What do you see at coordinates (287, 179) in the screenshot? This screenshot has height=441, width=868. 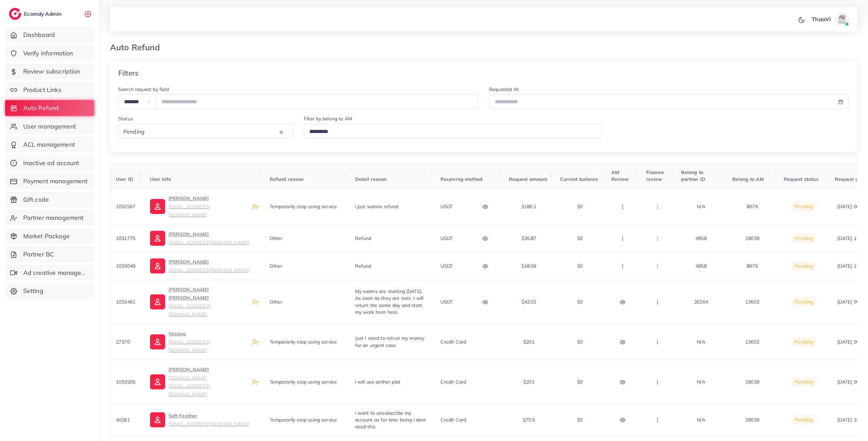 I see `span: Refund reason` at bounding box center [287, 179].